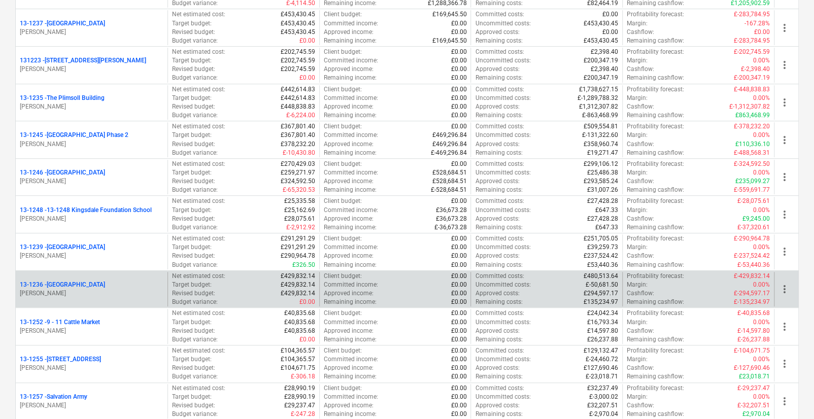 This screenshot has height=419, width=814. What do you see at coordinates (502, 285) in the screenshot?
I see `p: Uncommitted costs :` at bounding box center [502, 285].